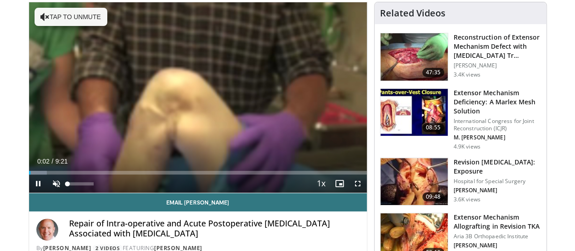 The image size is (575, 251). Describe the element at coordinates (467, 146) in the screenshot. I see `p: 4.9K views` at that location.